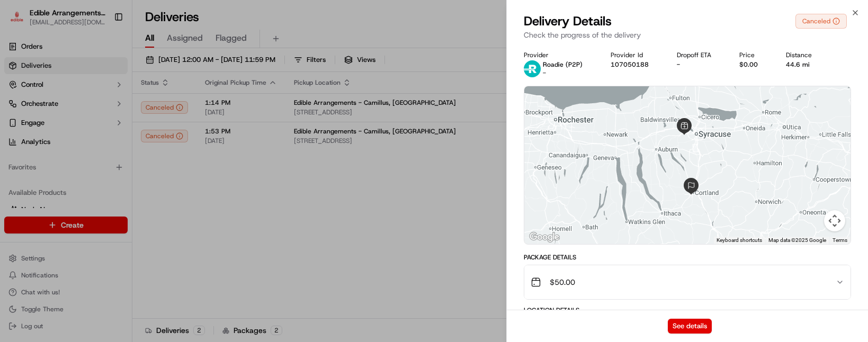 This screenshot has height=342, width=868. Describe the element at coordinates (102, 51) in the screenshot. I see `p: Welcome 👋` at that location.